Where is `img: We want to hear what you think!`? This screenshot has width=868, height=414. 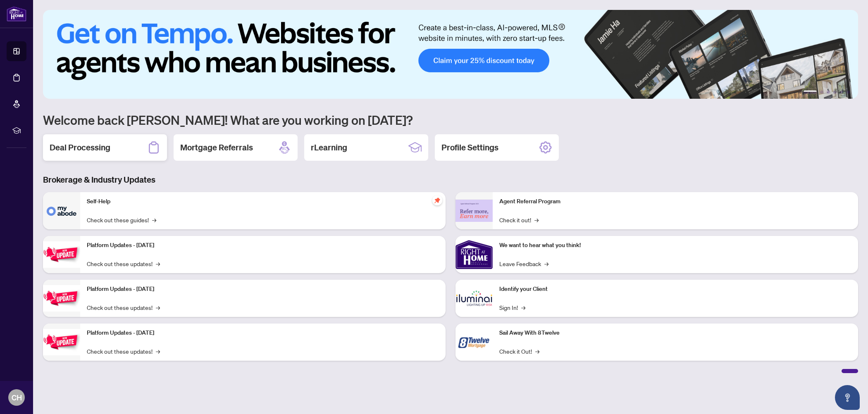
img: We want to hear what you think! is located at coordinates (474, 255).